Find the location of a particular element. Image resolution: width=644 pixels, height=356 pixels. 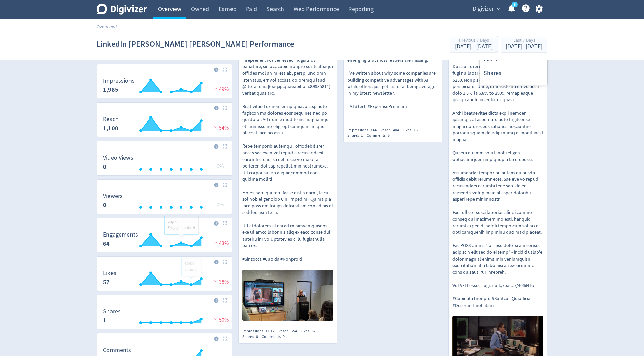

dt: Impressions is located at coordinates (118, 81).